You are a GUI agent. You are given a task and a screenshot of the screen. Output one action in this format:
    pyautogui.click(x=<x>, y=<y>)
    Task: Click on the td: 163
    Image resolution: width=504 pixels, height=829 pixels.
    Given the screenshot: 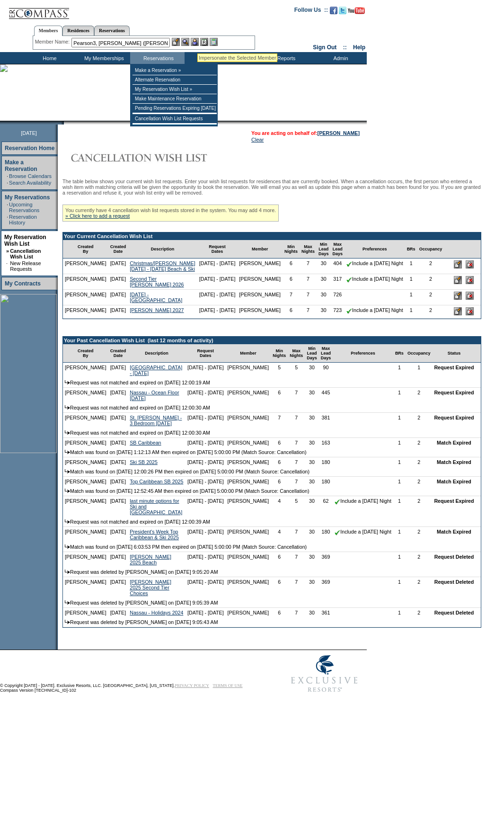 What is the action you would take?
    pyautogui.click(x=326, y=443)
    